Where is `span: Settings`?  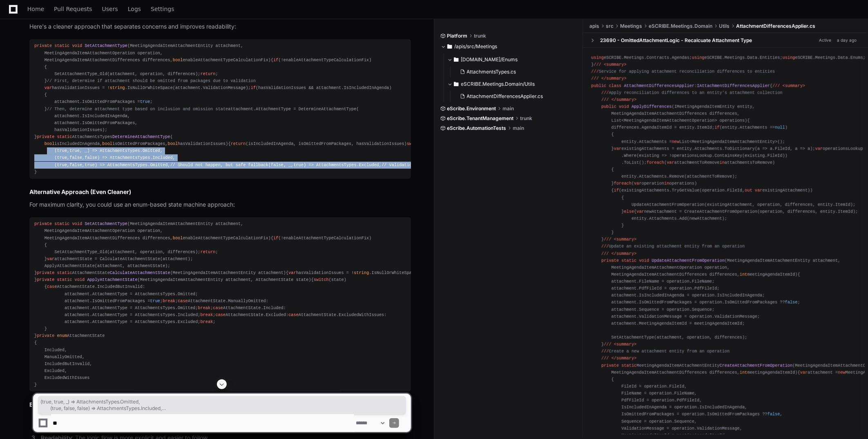
span: Settings is located at coordinates (162, 9).